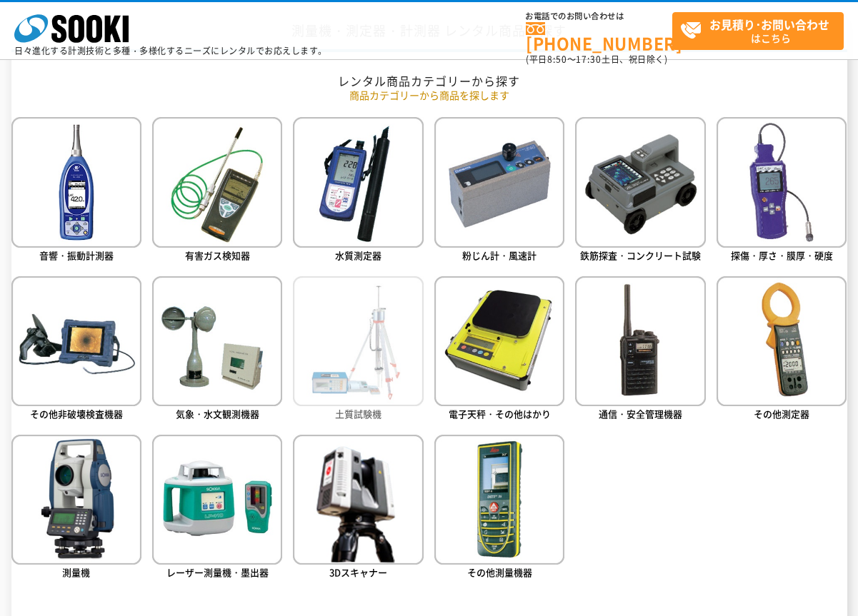 This screenshot has width=858, height=616. I want to click on span: 気象・水文観測機器, so click(217, 414).